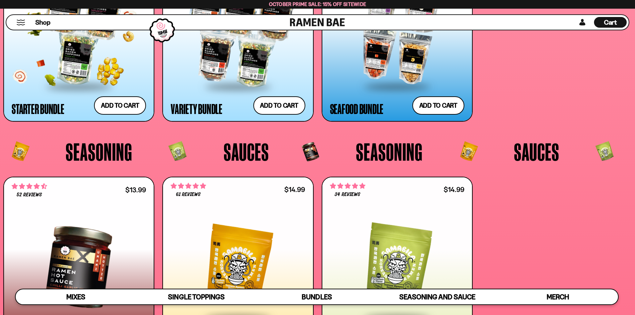 This screenshot has height=315, width=635. What do you see at coordinates (196, 109) in the screenshot?
I see `div: Variety Bundle` at bounding box center [196, 109].